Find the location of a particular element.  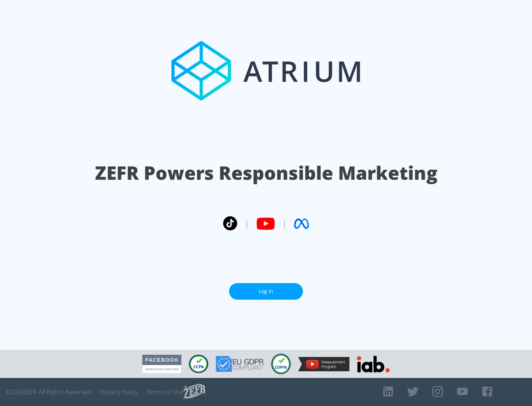

img: YouTube Measurement Program is located at coordinates (324, 364).